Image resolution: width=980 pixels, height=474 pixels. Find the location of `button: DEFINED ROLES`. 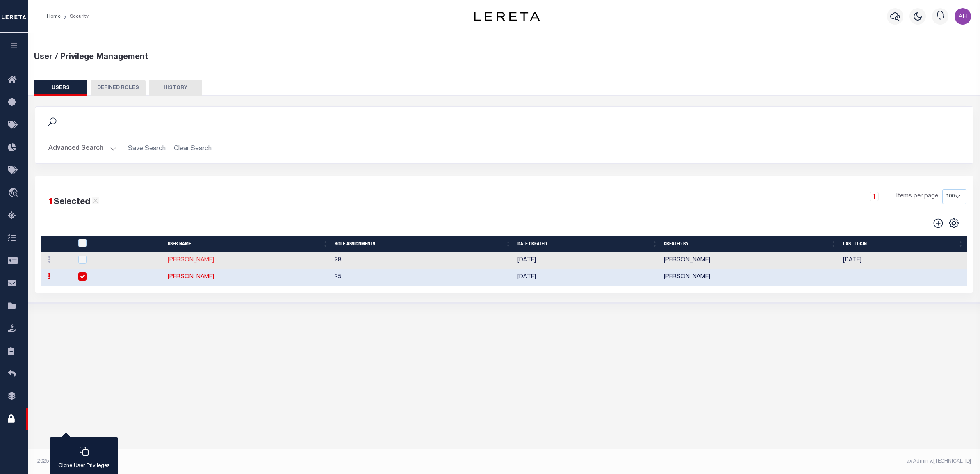

button: DEFINED ROLES is located at coordinates (118, 88).